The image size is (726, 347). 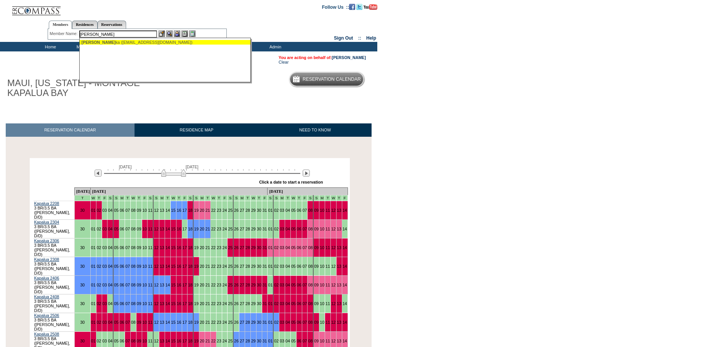 What do you see at coordinates (112, 24) in the screenshot?
I see `a: Reservations` at bounding box center [112, 24].